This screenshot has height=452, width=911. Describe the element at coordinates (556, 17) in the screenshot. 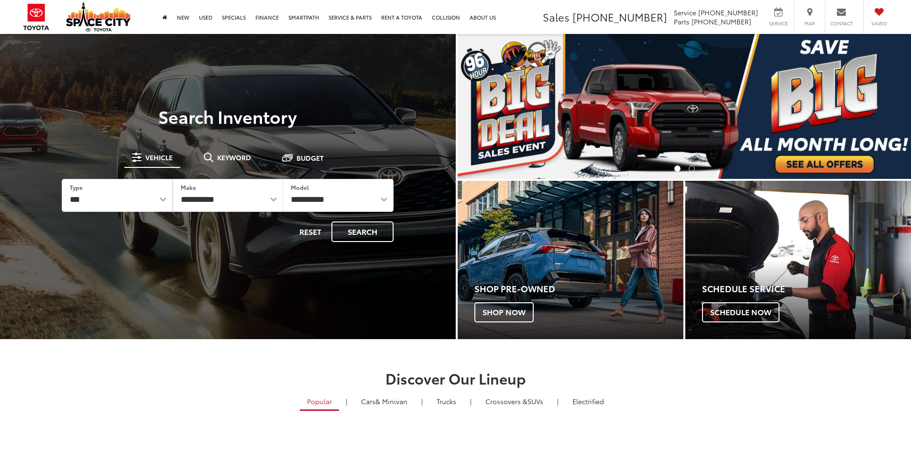

I see `span: Sales` at that location.